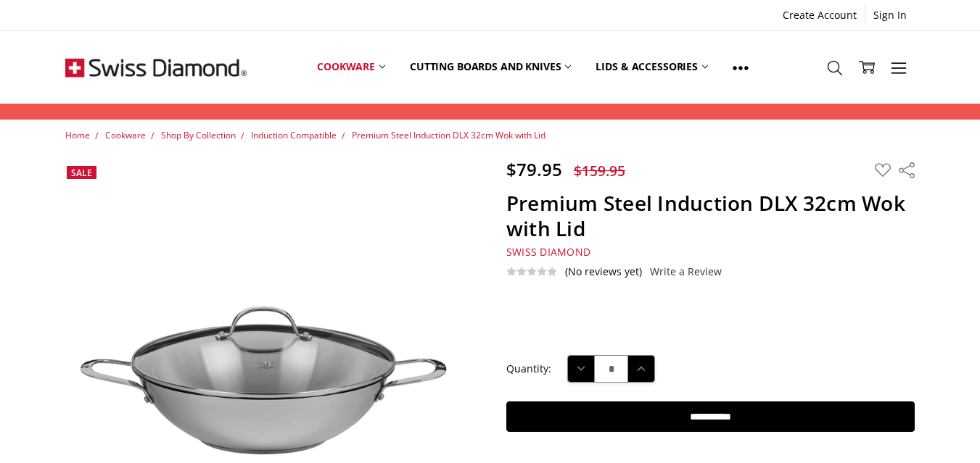 The height and width of the screenshot is (463, 980). Describe the element at coordinates (599, 170) in the screenshot. I see `span: $159.95` at that location.